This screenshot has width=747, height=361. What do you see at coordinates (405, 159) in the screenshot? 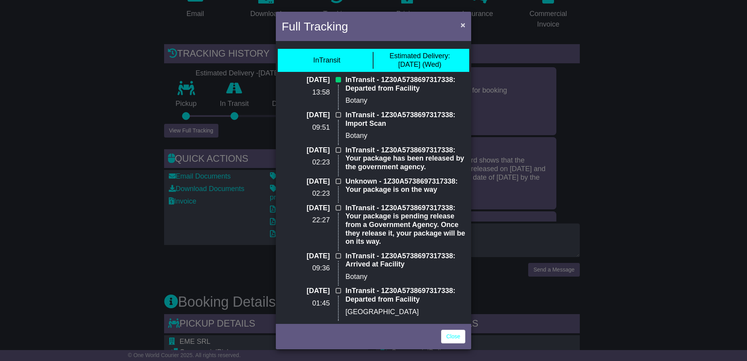
I see `p: InTransit - 1Z30A5738697317338: Your package has been released by the government agency.` at bounding box center [405, 159].